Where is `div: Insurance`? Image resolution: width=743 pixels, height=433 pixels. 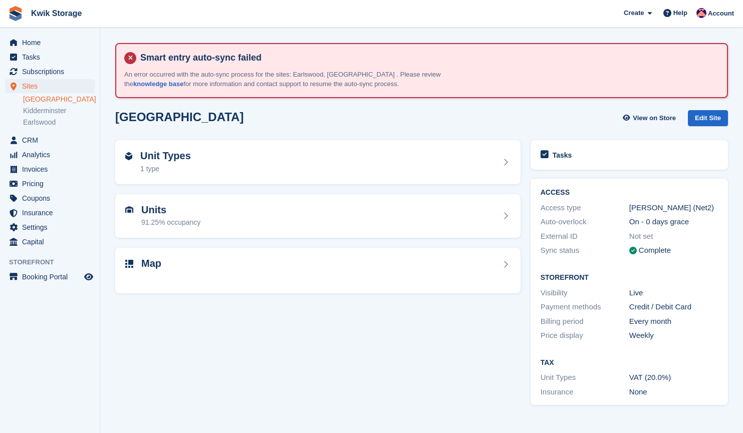 div: Insurance is located at coordinates (585, 392).